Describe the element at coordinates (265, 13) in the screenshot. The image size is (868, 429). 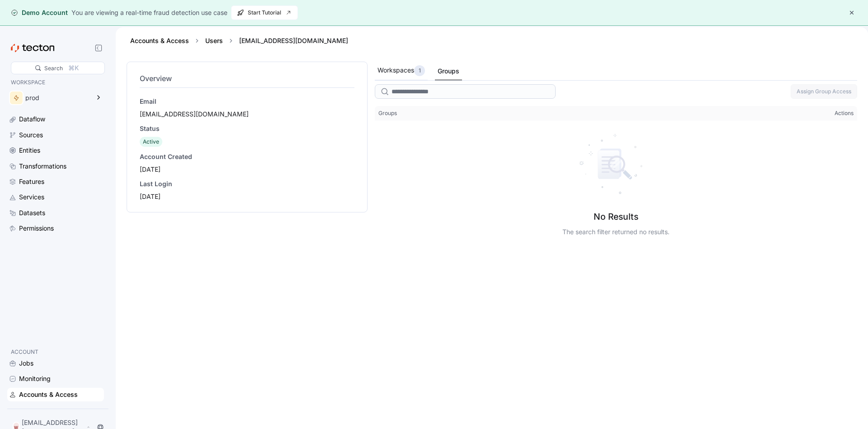
I see `a: Start Tutorial` at that location.